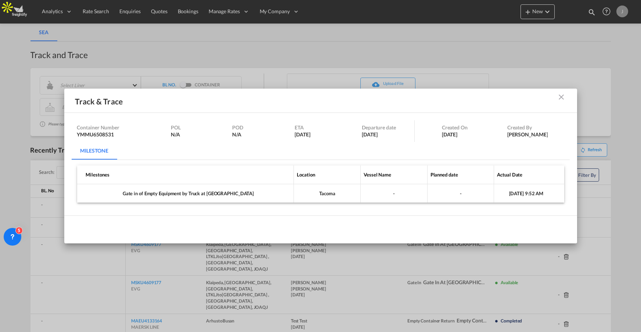 The height and width of the screenshot is (332, 641). I want to click on span: Milestones, so click(98, 174).